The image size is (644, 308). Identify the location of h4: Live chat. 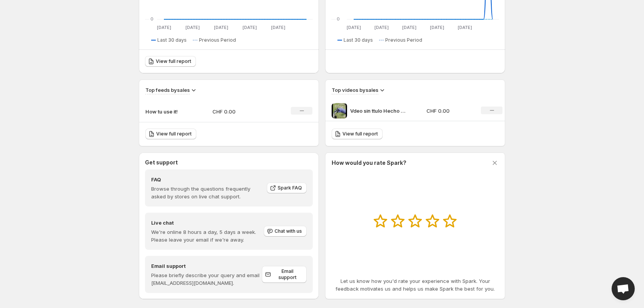
(207, 222).